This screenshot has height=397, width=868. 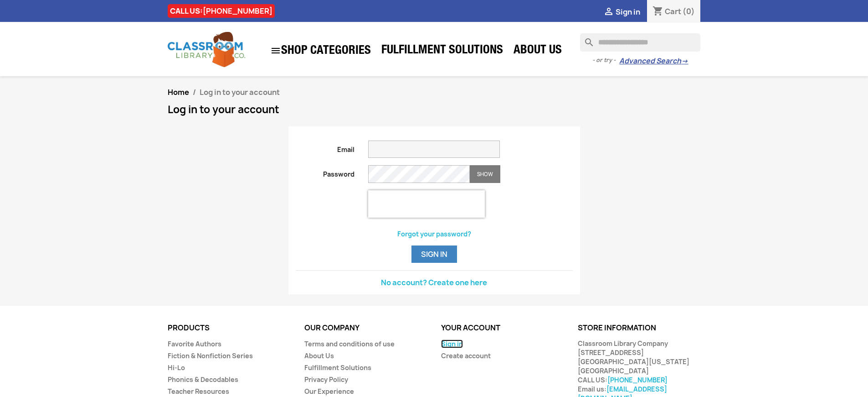 What do you see at coordinates (658, 12) in the screenshot?
I see `i: shopping_cart` at bounding box center [658, 12].